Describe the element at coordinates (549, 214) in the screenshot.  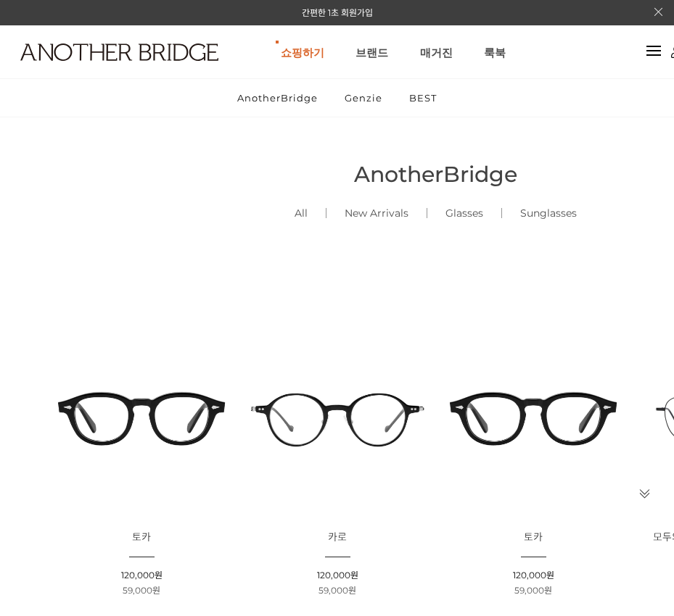
I see `a: Sunglasses` at that location.